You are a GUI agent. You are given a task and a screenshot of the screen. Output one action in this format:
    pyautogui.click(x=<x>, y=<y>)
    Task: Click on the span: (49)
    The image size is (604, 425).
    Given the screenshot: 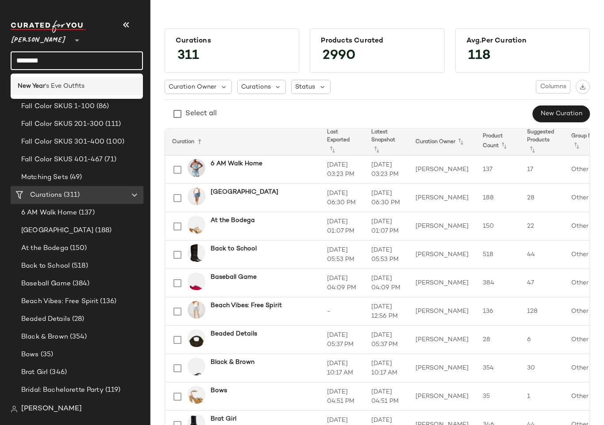 What is the action you would take?
    pyautogui.click(x=75, y=177)
    